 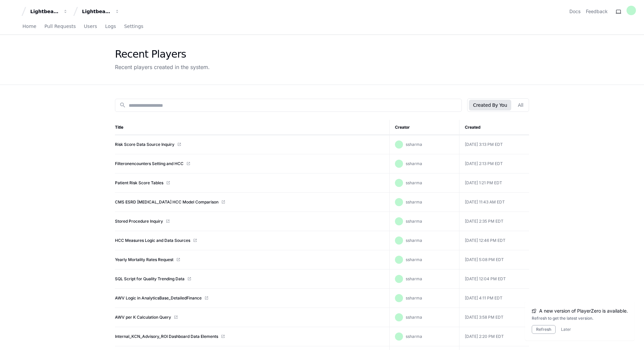 I want to click on a: Pull Requests, so click(x=60, y=26).